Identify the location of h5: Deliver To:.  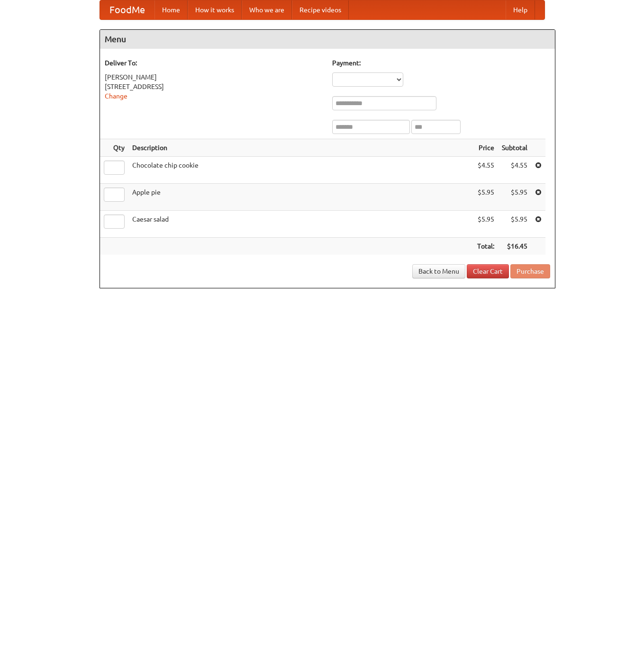
(214, 63).